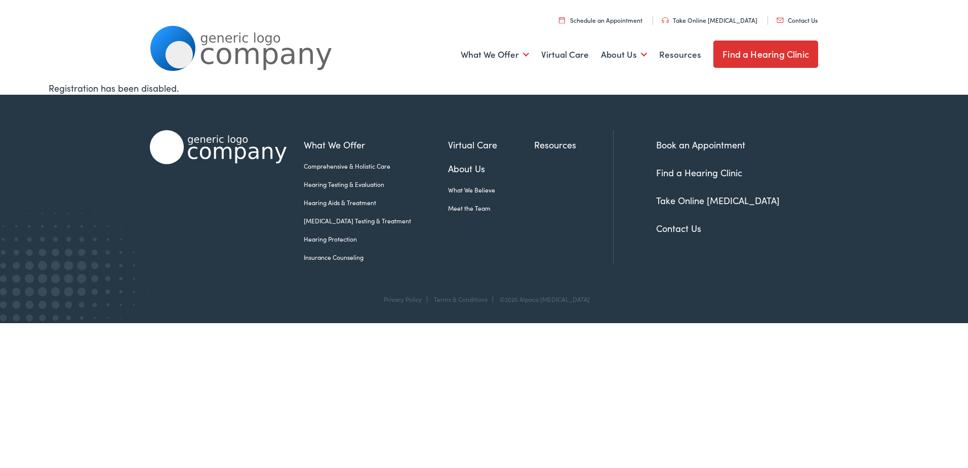  Describe the element at coordinates (461, 299) in the screenshot. I see `a: Terms & Conditions` at that location.